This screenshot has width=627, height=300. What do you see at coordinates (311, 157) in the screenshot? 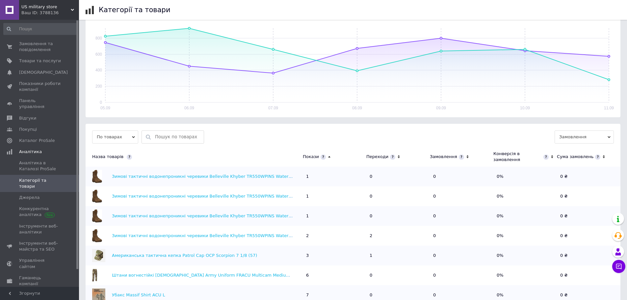
I see `div: Покази` at bounding box center [311, 157].